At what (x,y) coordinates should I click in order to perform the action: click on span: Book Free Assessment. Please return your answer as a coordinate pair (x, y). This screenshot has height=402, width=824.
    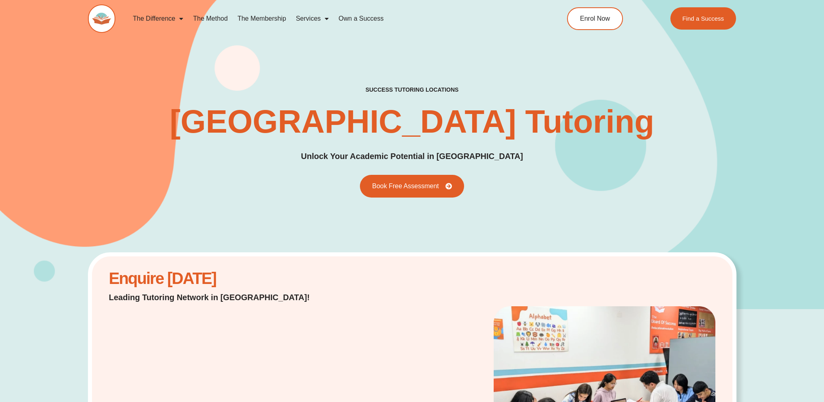
    Looking at the image, I should click on (405, 186).